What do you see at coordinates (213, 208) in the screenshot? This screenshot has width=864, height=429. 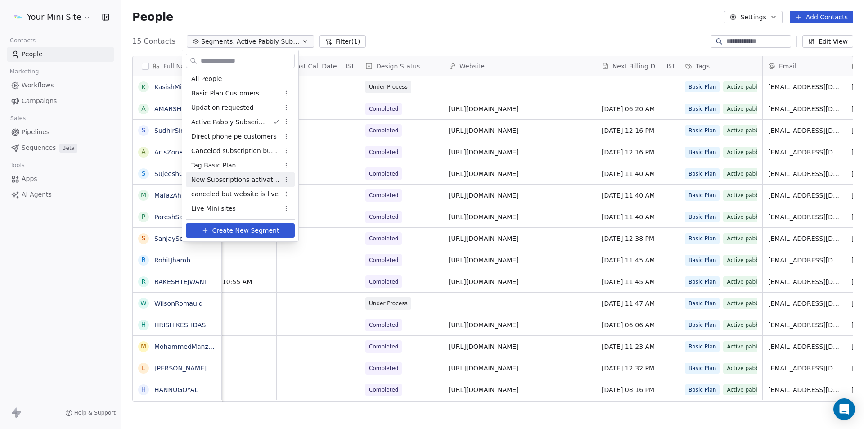 I see `span: Live Mini sites` at bounding box center [213, 208].